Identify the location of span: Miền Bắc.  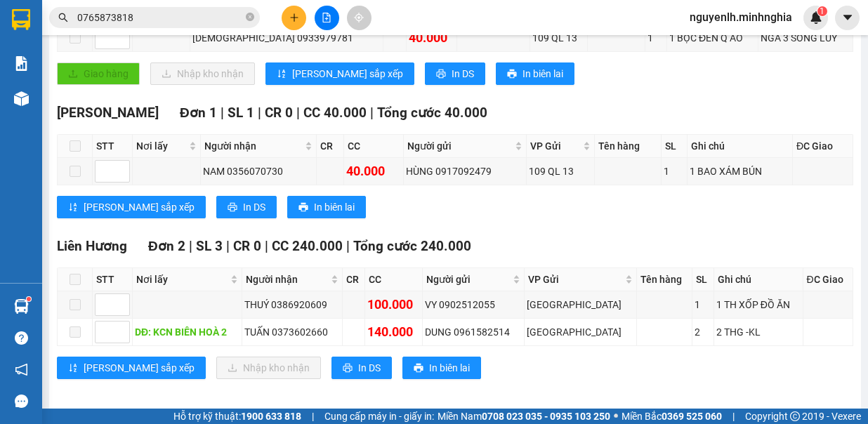
(671, 417).